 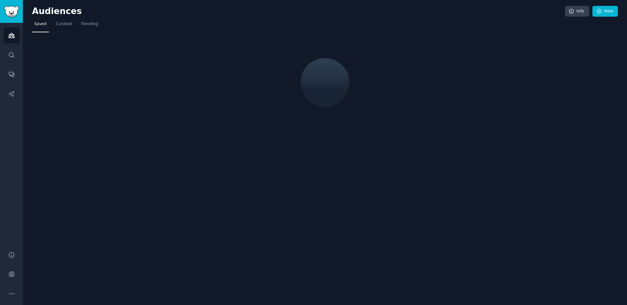 What do you see at coordinates (40, 25) in the screenshot?
I see `a: Saved` at bounding box center [40, 25].